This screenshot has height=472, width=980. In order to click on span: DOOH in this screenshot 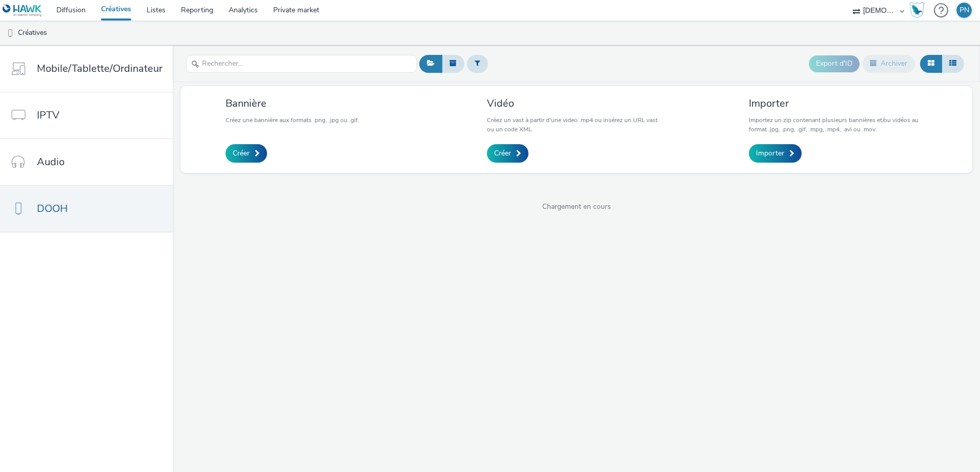, I will do `click(52, 208)`.